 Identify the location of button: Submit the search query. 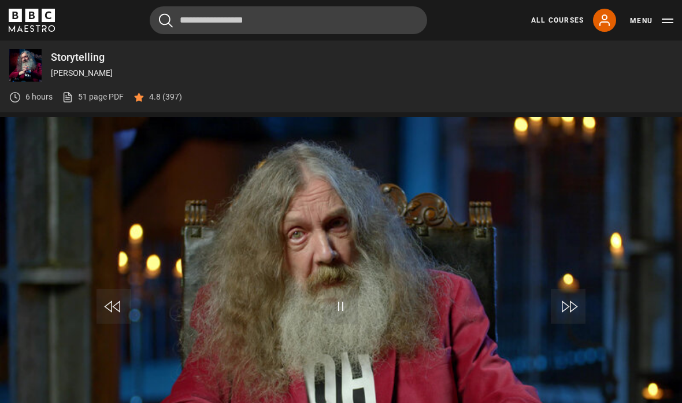
(166, 20).